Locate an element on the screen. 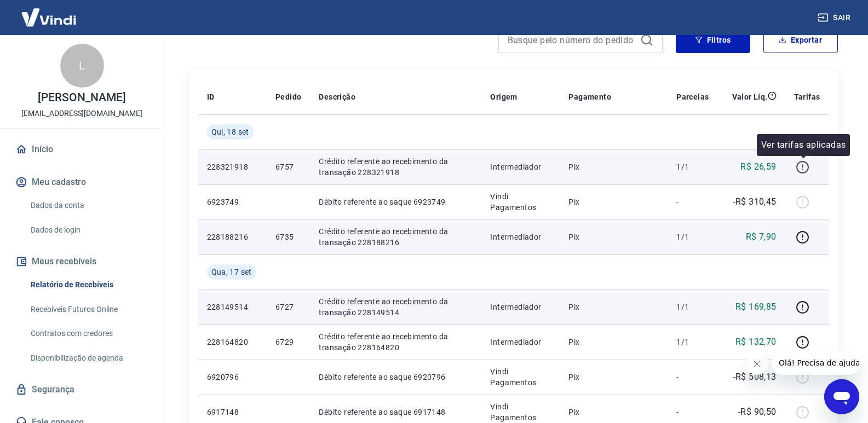  p: Descrição is located at coordinates (337, 97).